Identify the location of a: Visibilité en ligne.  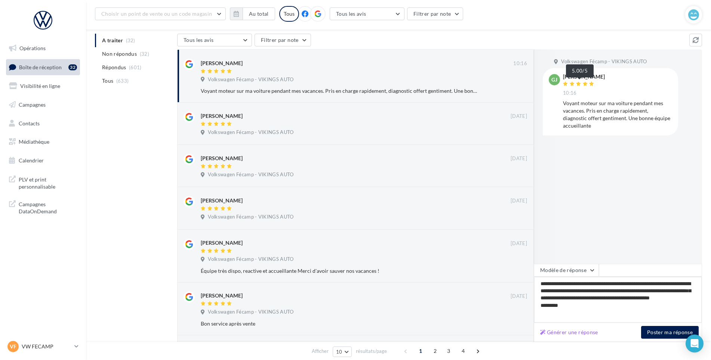
(43, 86).